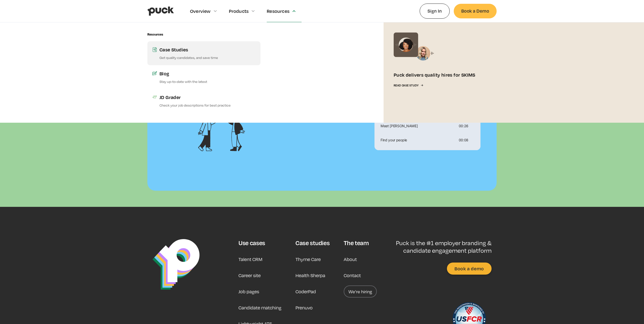 The width and height of the screenshot is (644, 324). What do you see at coordinates (250, 275) in the screenshot?
I see `a: Career site` at bounding box center [250, 275].